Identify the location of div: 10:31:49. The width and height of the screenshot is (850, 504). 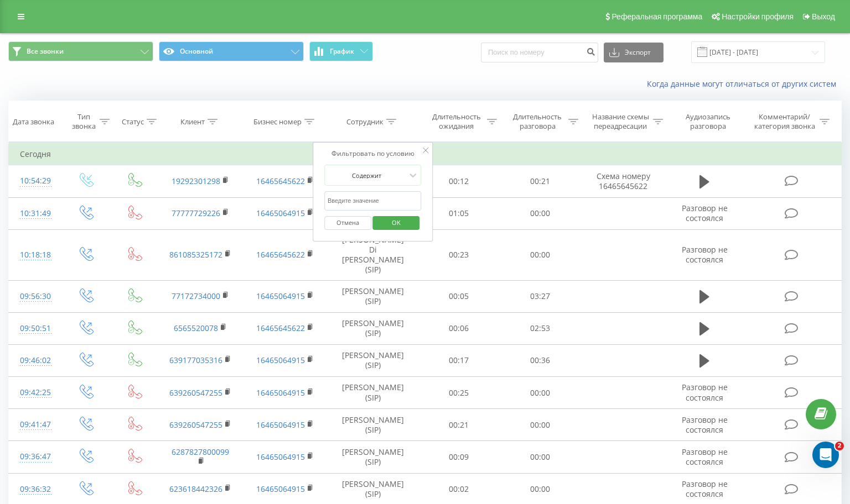
(35, 214).